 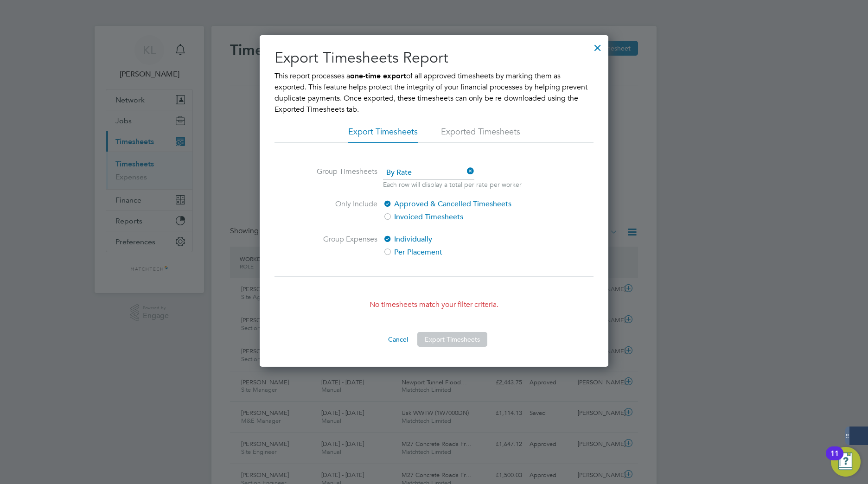 What do you see at coordinates (460, 204) in the screenshot?
I see `label: Approved & Cancelled Timesheets` at bounding box center [460, 204].